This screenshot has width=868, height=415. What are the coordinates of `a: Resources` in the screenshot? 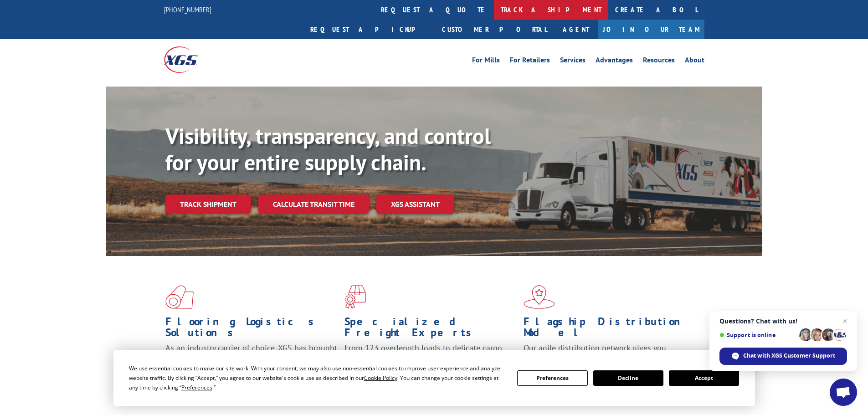 It's located at (659, 61).